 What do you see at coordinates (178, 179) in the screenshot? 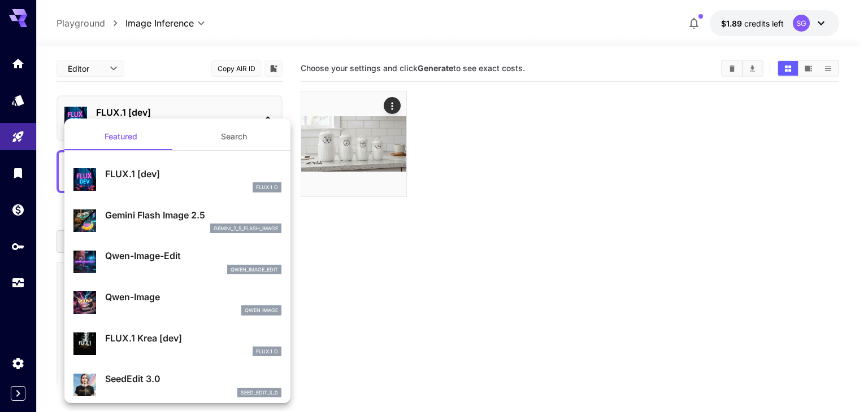
I see `div: FLUX.1 [dev]FLUX.1 D` at bounding box center [178, 179].